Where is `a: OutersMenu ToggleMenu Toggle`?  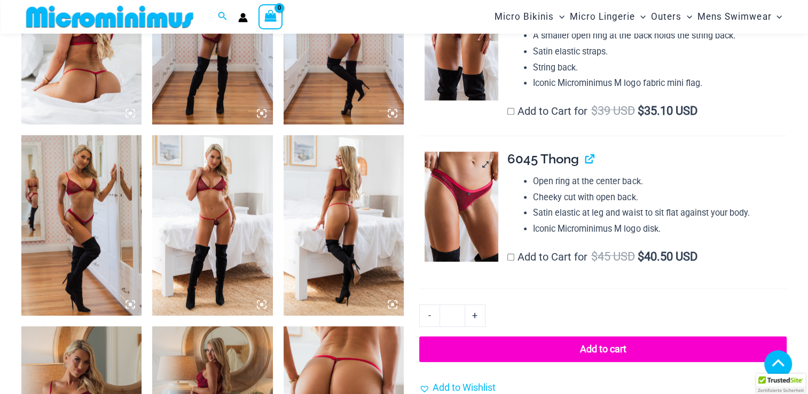
a: OutersMenu ToggleMenu Toggle is located at coordinates (671, 17).